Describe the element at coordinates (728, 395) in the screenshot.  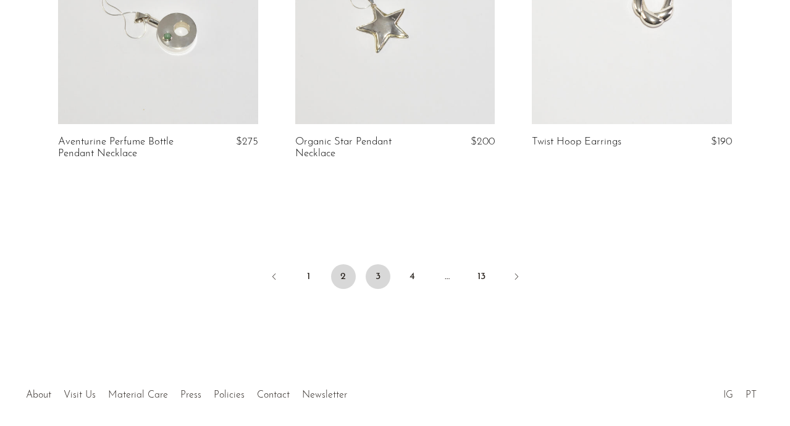
I see `a: IG` at that location.